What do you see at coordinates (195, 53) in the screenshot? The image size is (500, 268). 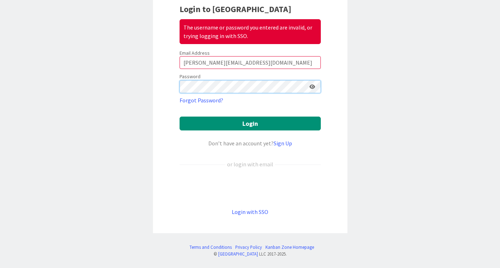 I see `label: Email Address` at bounding box center [195, 53].